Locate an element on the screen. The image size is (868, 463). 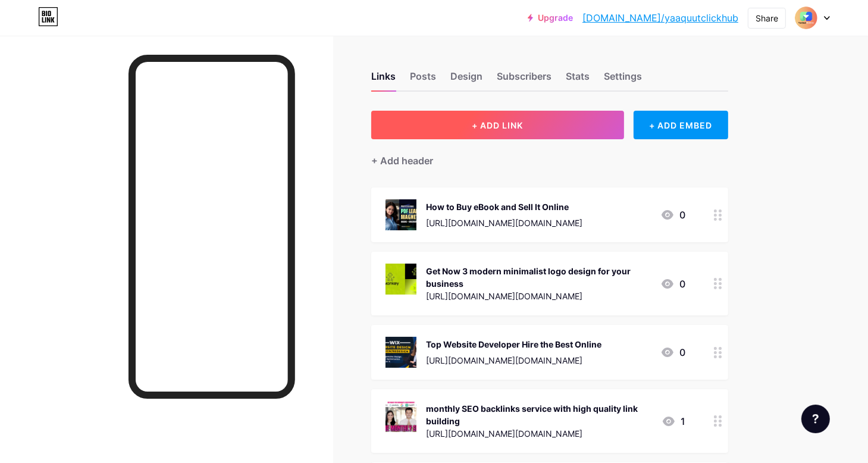
a: Upgrade is located at coordinates (550, 17).